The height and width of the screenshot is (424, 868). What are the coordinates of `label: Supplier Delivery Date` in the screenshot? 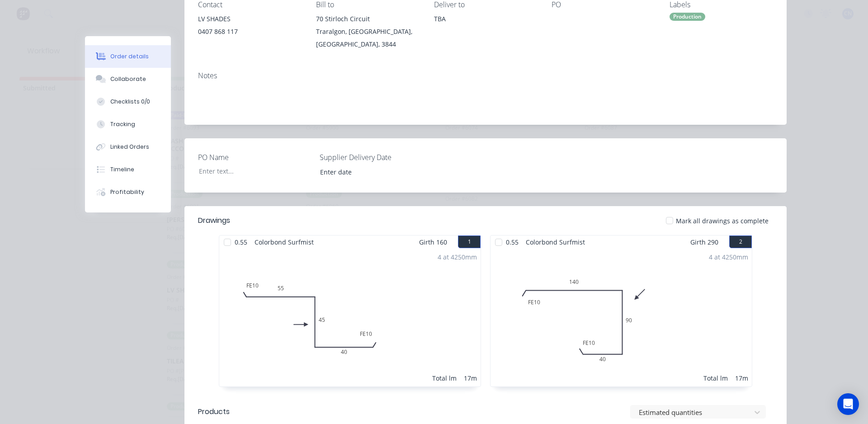 It's located at (376, 157).